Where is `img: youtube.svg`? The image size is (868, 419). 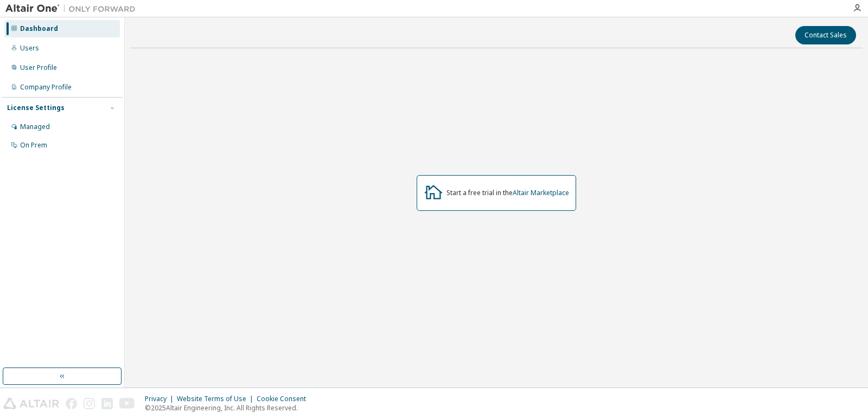
img: youtube.svg is located at coordinates (127, 403).